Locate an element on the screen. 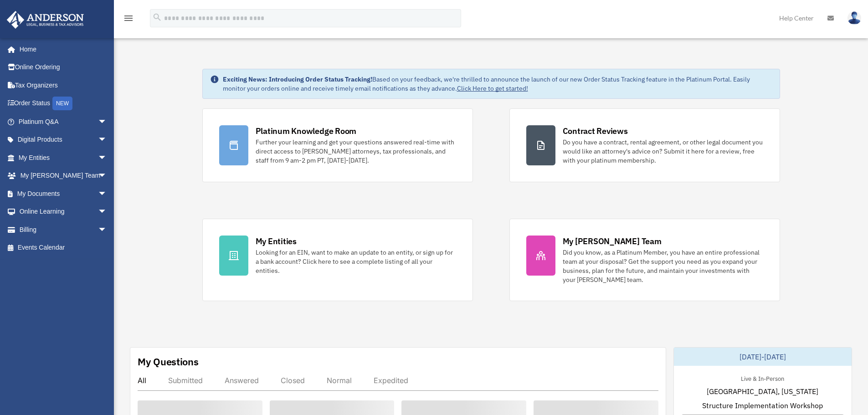 The image size is (868, 415). strong: Exciting News: Introducing Order Status Tracking! is located at coordinates (297, 79).